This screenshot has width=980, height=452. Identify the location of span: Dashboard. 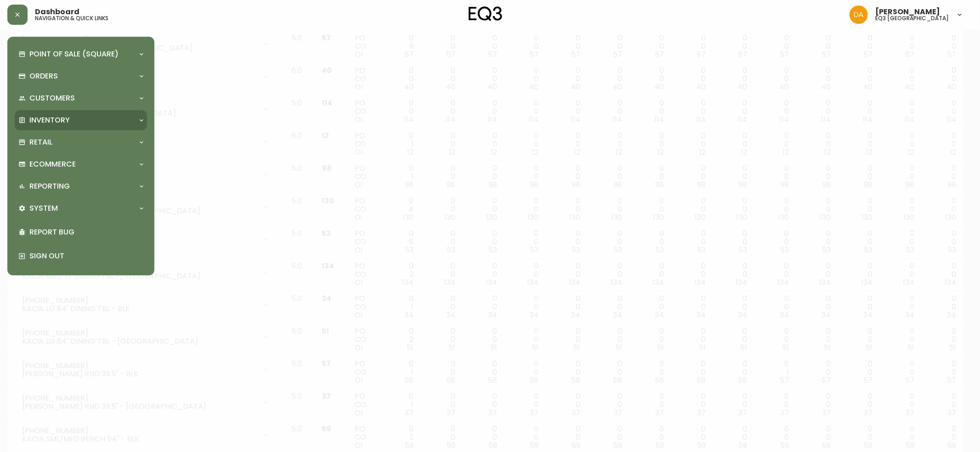
(57, 12).